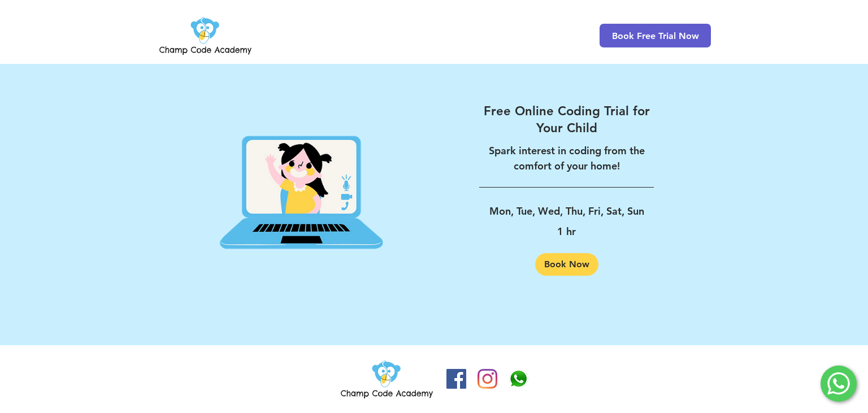 The width and height of the screenshot is (868, 413). I want to click on img: Instagram, so click(487, 379).